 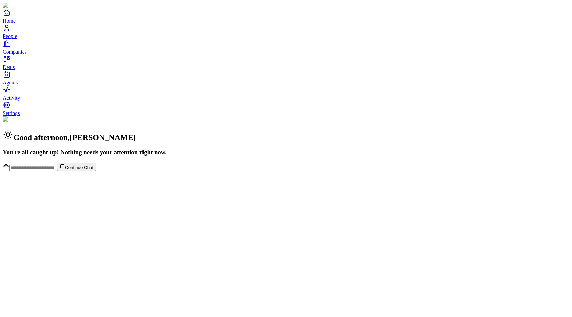 I want to click on a: Activity, so click(x=286, y=93).